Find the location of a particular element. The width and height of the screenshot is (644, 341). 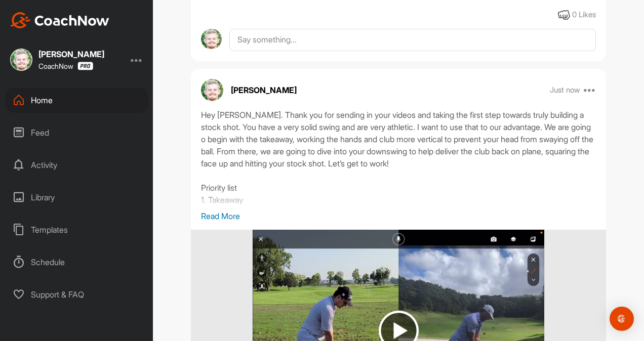

div: Activity is located at coordinates (77, 165).